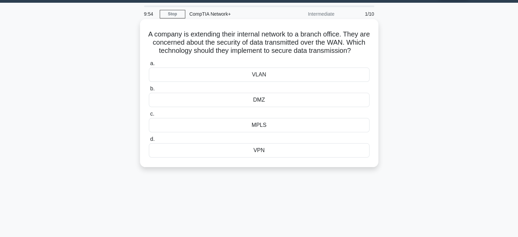 The width and height of the screenshot is (518, 237). Describe the element at coordinates (152, 139) in the screenshot. I see `span: d.` at that location.